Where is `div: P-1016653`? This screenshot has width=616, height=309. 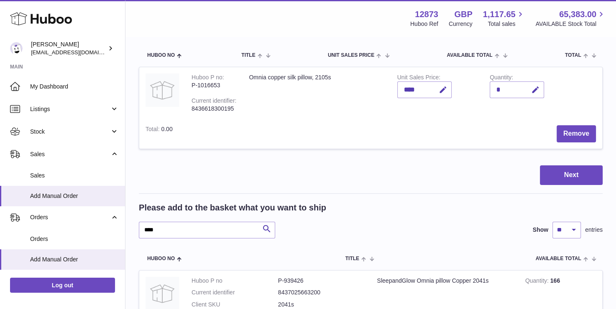
div: P-1016653 is located at coordinates (214, 85).